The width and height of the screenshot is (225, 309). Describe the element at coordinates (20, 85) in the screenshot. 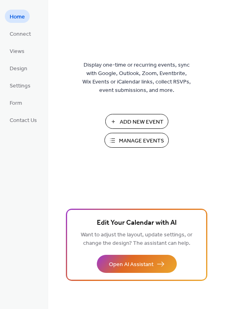

I see `a: Settings` at that location.